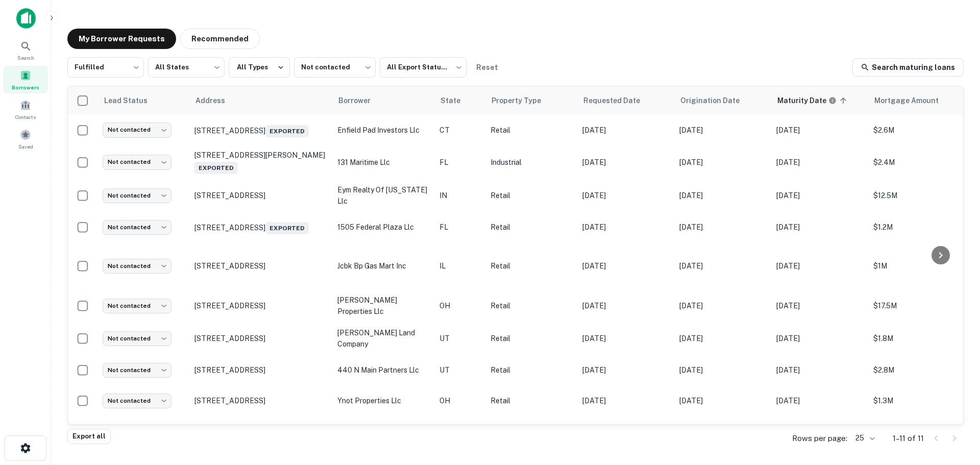 This screenshot has width=980, height=465. What do you see at coordinates (144, 101) in the screenshot?
I see `th: Lead Status` at bounding box center [144, 101].